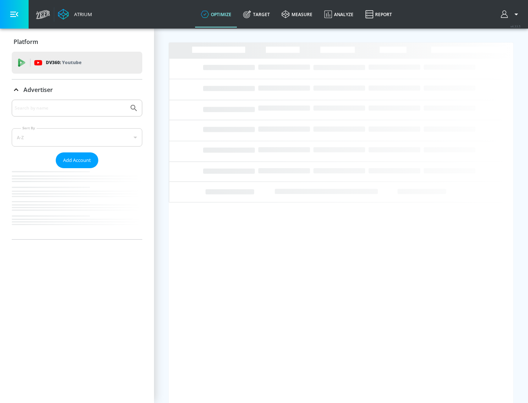 The image size is (528, 403). Describe the element at coordinates (77, 160) in the screenshot. I see `button: Add Account` at that location.